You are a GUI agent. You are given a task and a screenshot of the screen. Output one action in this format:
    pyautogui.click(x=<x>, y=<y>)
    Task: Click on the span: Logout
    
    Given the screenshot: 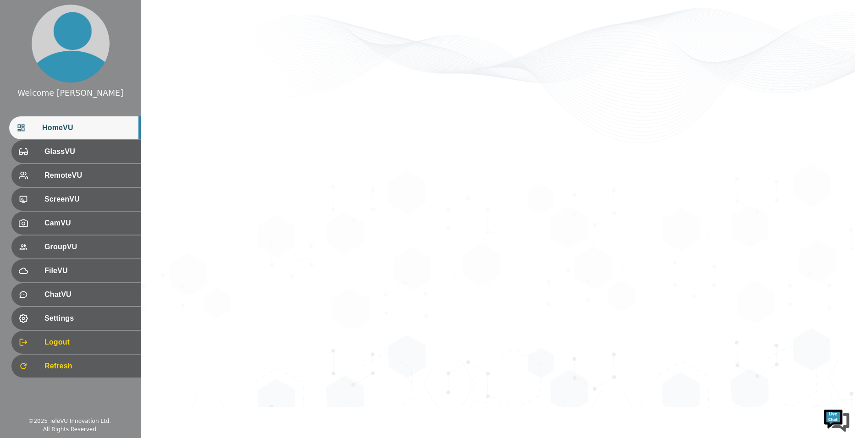 What is the action you would take?
    pyautogui.click(x=89, y=342)
    